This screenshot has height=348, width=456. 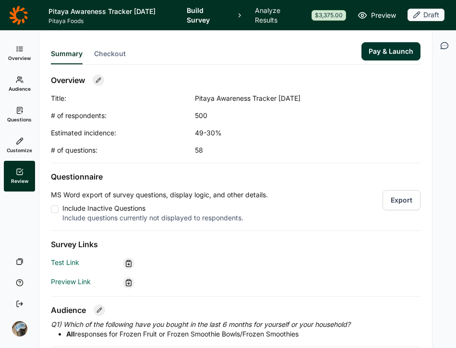 What do you see at coordinates (426, 15) in the screenshot?
I see `button: Draft` at bounding box center [426, 15].